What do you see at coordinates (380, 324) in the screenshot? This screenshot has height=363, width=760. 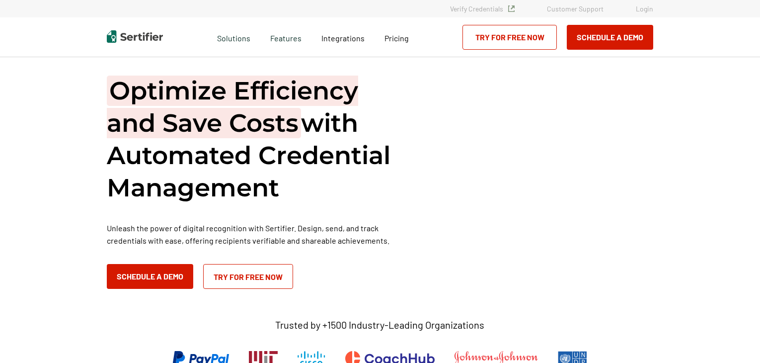 I see `p: Trusted by +1500 Industry-Leading Organizations` at bounding box center [380, 324].